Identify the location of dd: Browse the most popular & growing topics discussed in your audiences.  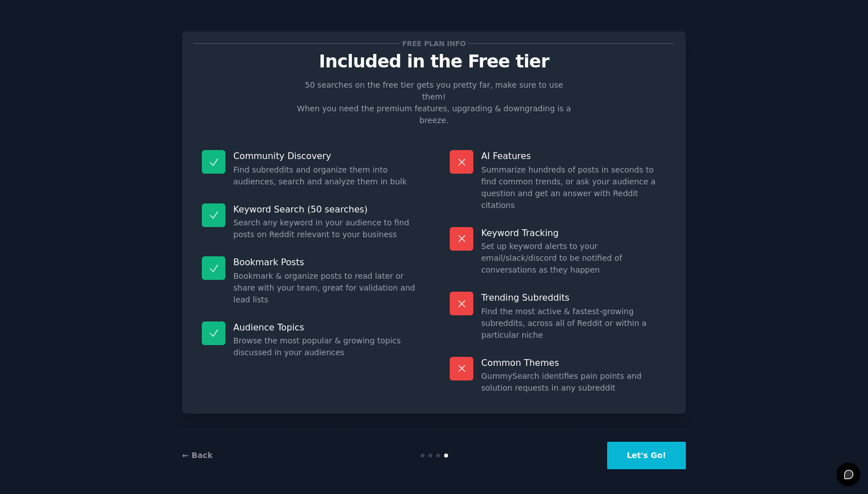
(325, 346).